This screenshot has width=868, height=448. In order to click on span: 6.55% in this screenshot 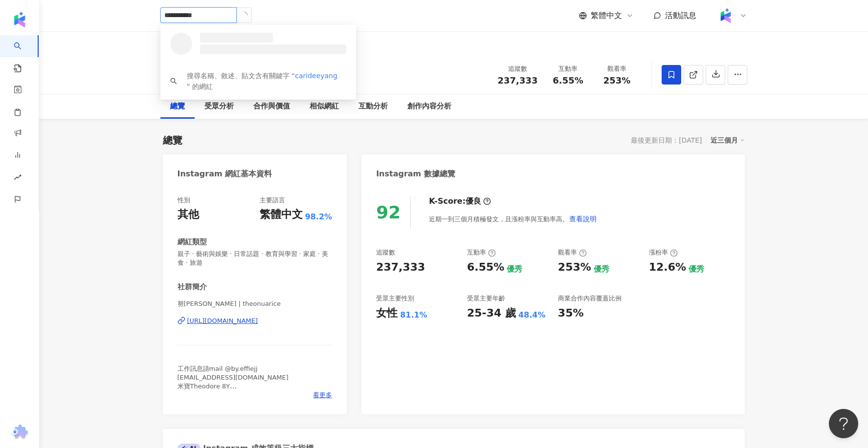, I will do `click(567, 80)`.